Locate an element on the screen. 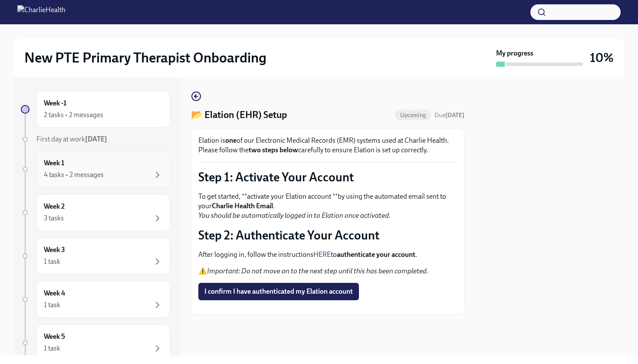 This screenshot has width=638, height=364. strong: My progress is located at coordinates (515, 54).